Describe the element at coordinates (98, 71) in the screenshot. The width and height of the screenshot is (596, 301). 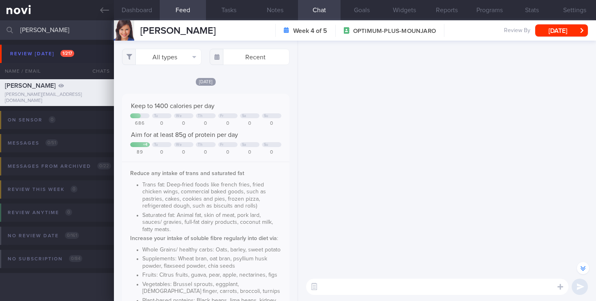
I see `div: Chats` at that location.